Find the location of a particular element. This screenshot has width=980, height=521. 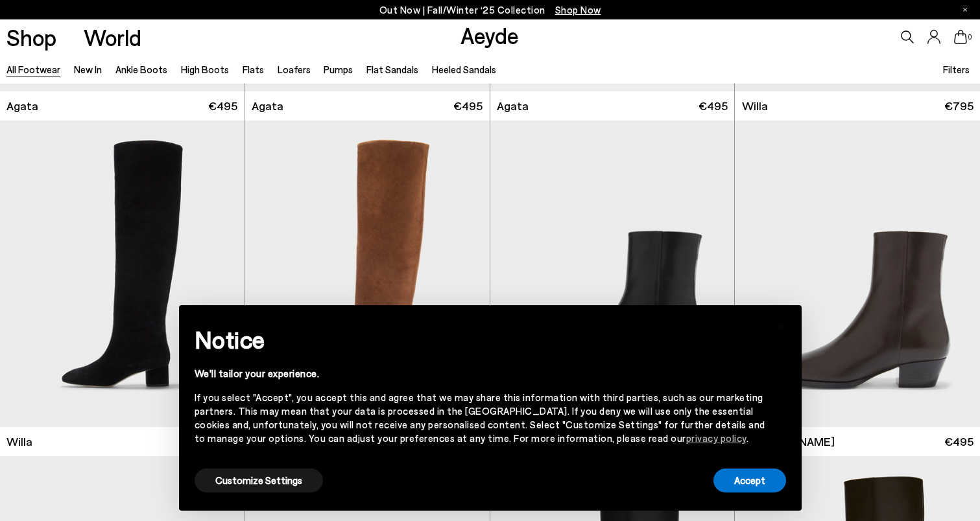

p: Out Now | Fall/Winter ‘25 Collection is located at coordinates (490, 9).